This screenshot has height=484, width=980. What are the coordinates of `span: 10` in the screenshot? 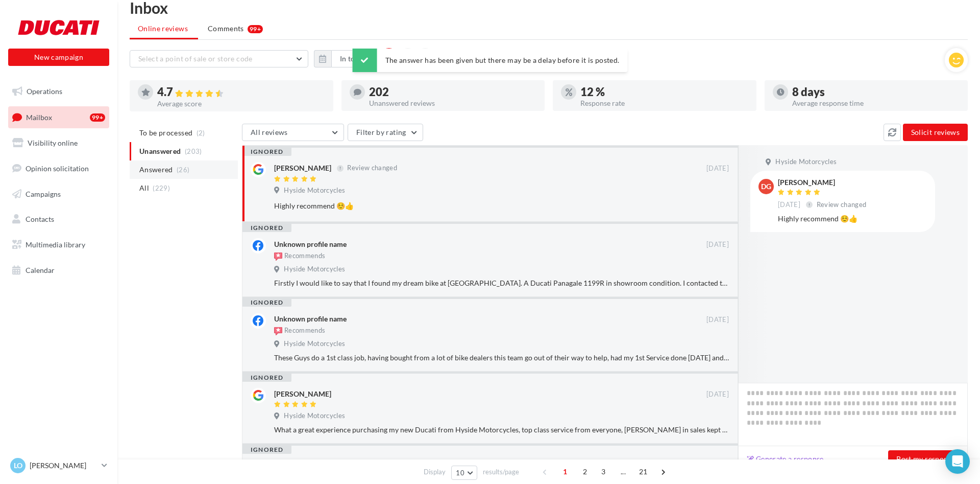 It's located at (460, 473).